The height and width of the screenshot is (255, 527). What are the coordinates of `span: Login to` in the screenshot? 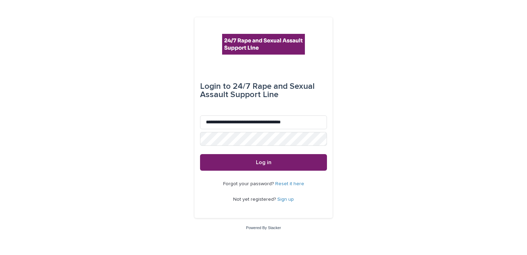 It's located at (215, 86).